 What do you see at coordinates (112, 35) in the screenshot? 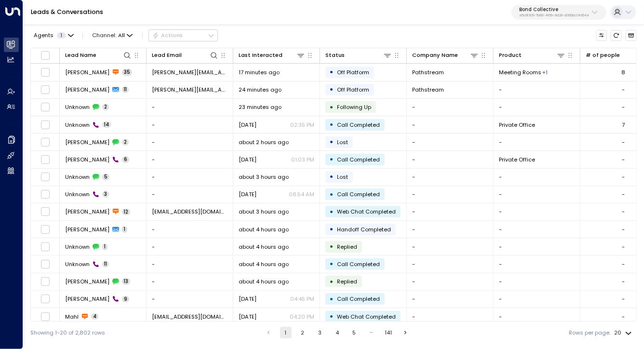
I see `button: Channel:All` at bounding box center [112, 35].